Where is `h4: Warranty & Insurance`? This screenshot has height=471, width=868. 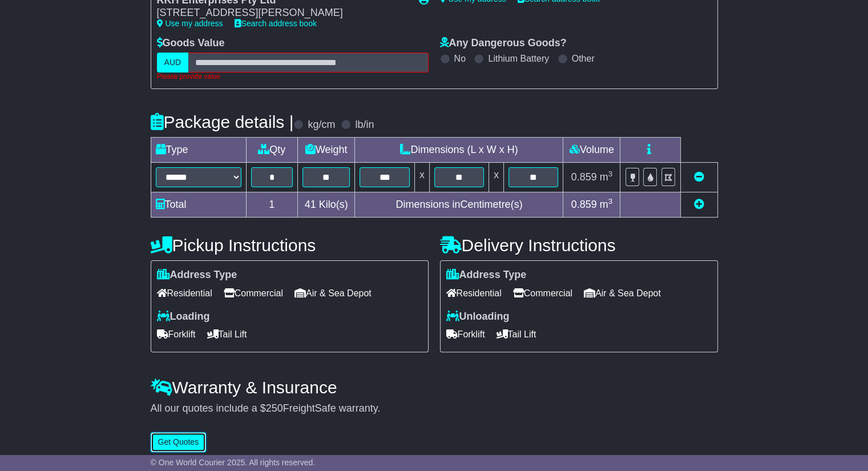
h4: Warranty & Insurance is located at coordinates (434, 387).